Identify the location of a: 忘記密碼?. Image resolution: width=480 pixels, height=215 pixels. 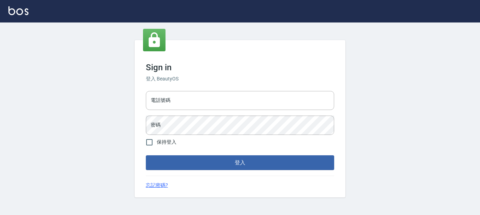
(157, 185).